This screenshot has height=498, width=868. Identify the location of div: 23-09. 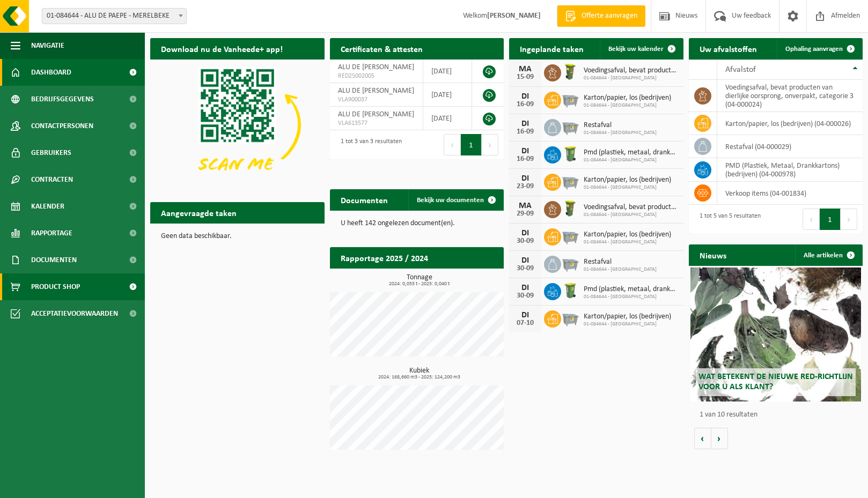
(525, 186).